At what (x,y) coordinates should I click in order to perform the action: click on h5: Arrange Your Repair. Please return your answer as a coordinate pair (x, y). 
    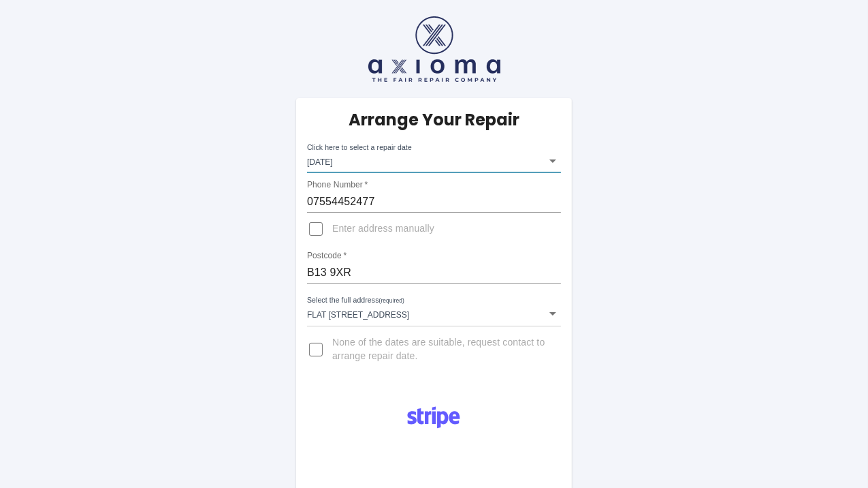
    Looking at the image, I should click on (433, 120).